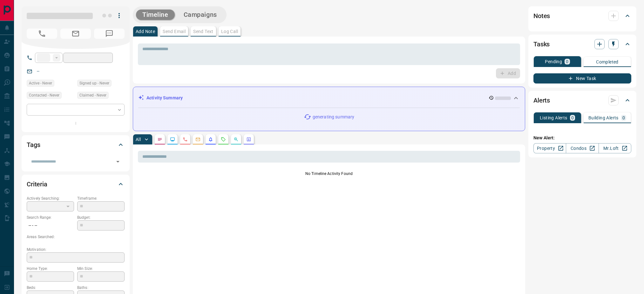  I want to click on a: Condos, so click(582, 148).